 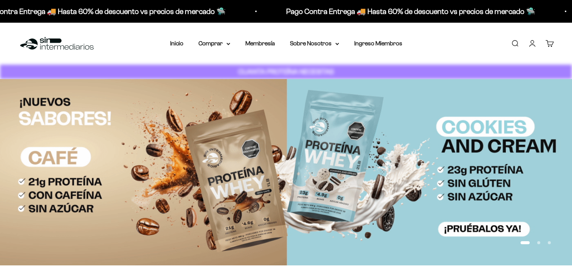 What do you see at coordinates (260, 43) in the screenshot?
I see `a: Membresía` at bounding box center [260, 43].